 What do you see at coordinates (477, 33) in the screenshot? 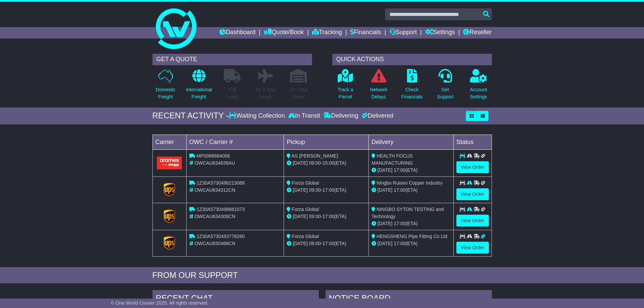
I see `a: Reseller` at bounding box center [477, 33].